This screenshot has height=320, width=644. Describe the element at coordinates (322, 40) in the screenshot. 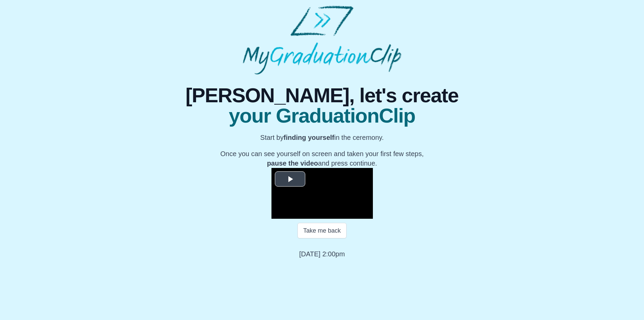

I see `img: MyGraduationClip` at that location.